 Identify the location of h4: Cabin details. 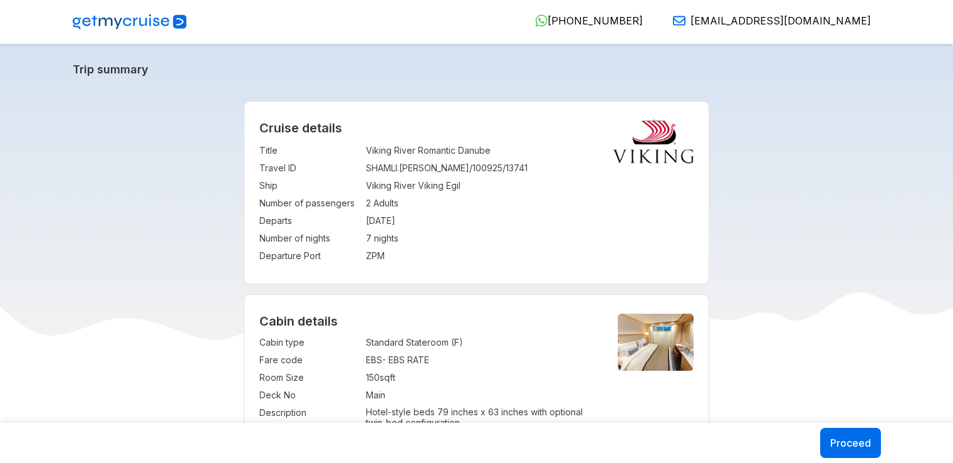
(476, 321).